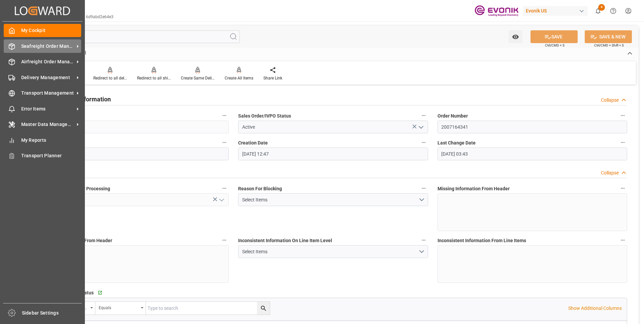 This screenshot has width=644, height=324. What do you see at coordinates (48, 93) in the screenshot?
I see `span: Transport Management` at bounding box center [48, 93].